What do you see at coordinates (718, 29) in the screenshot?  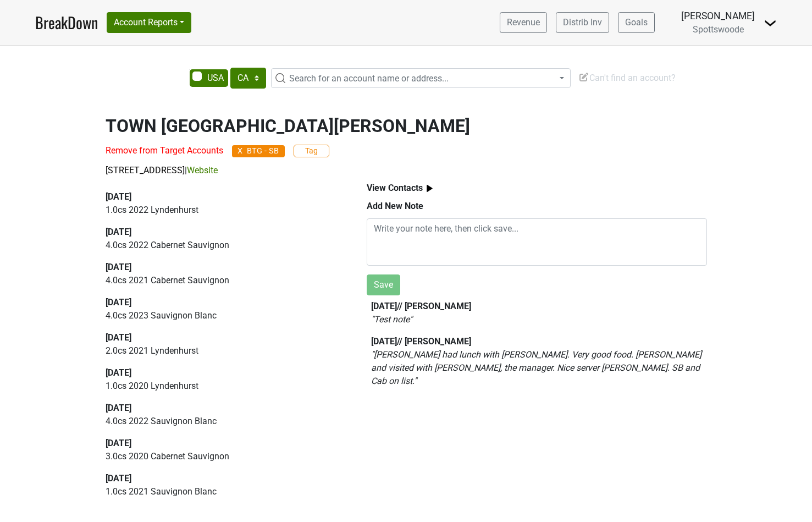 I see `span: Spottswoode` at bounding box center [718, 29].